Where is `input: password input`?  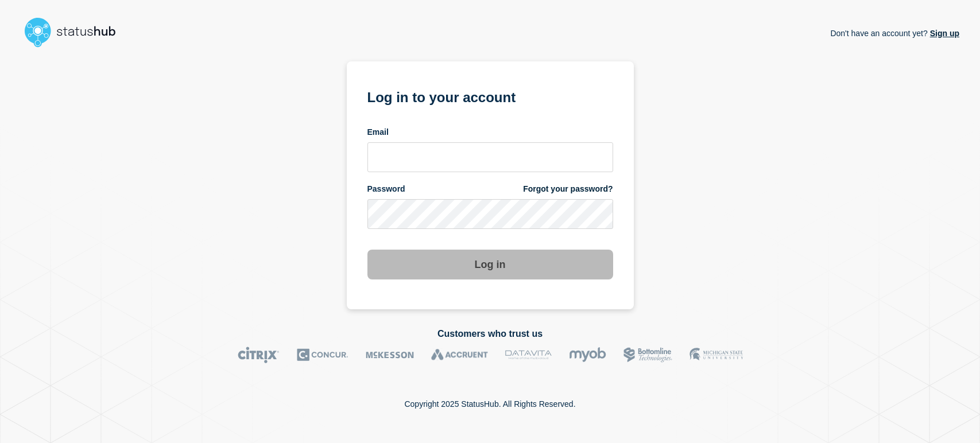
input: password input is located at coordinates (490, 214).